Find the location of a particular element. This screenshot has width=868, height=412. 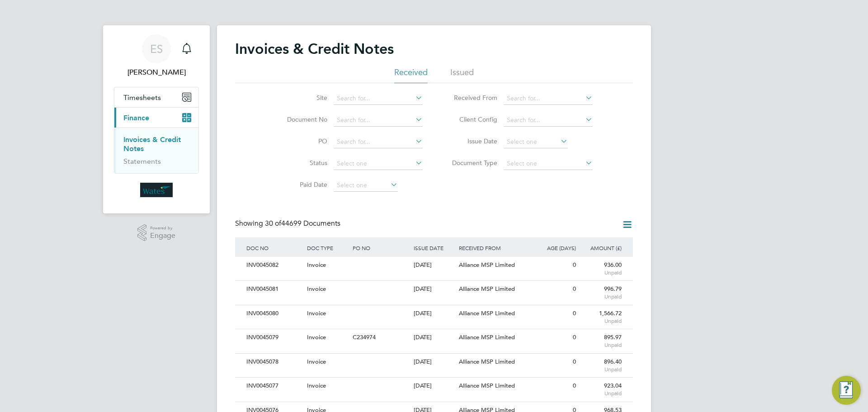

label: Site is located at coordinates (301, 97).